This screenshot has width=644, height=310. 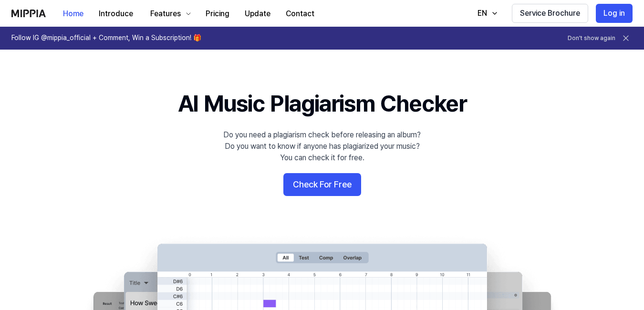 I want to click on a: Check For Free, so click(x=322, y=184).